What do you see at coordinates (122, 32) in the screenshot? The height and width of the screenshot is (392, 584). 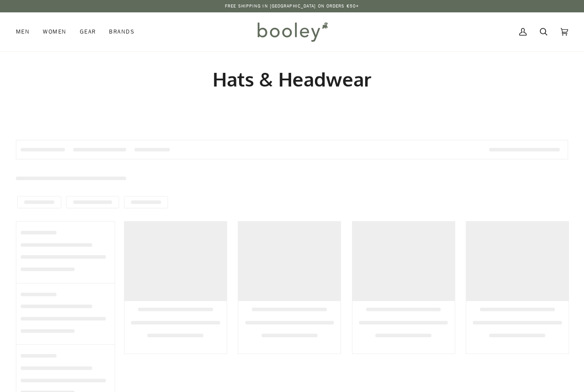 I see `div: Brands` at bounding box center [122, 32].